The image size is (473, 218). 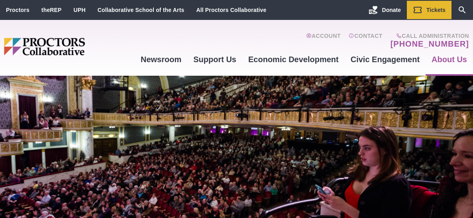 What do you see at coordinates (449, 59) in the screenshot?
I see `a: About Us` at bounding box center [449, 59].